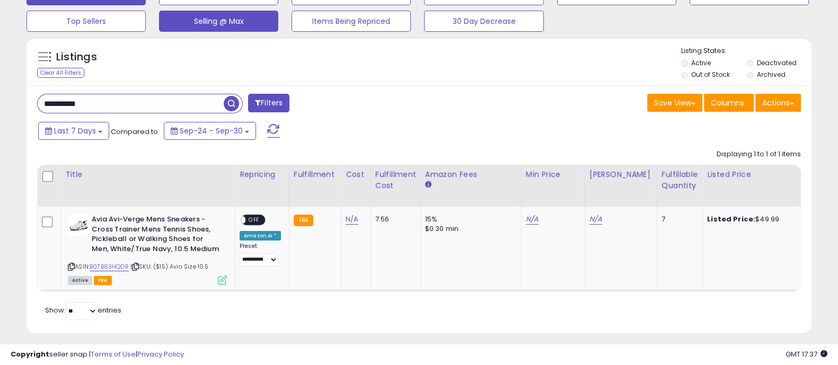  I want to click on label: Active, so click(701, 63).